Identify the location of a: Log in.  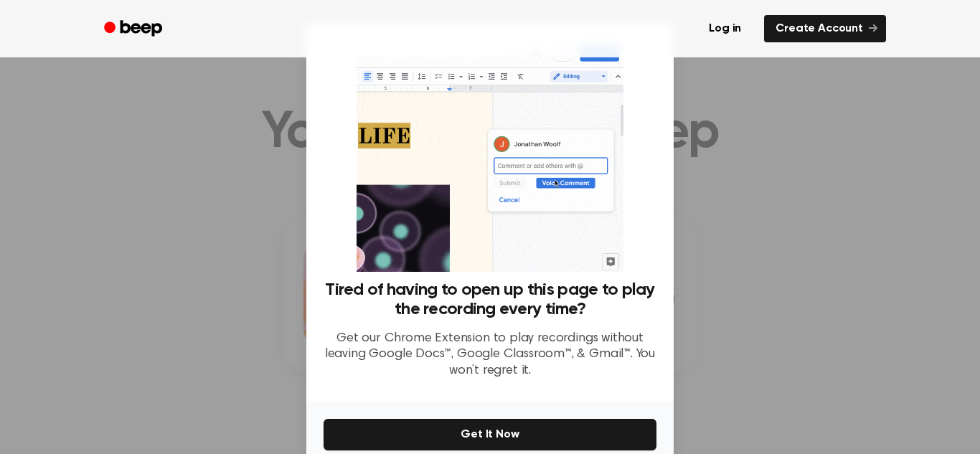
(725, 29).